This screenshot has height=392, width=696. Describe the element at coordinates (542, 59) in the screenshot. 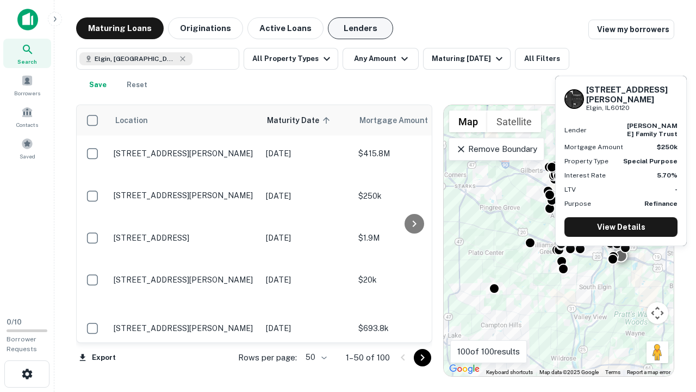

I see `button: All Filters` at that location.